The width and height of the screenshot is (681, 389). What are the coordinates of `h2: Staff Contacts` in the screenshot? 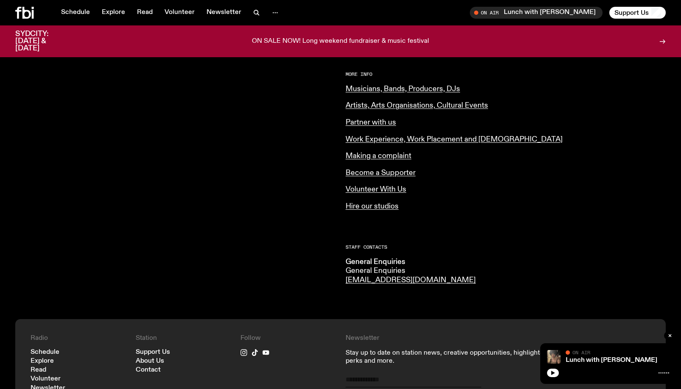 It's located at (505, 247).